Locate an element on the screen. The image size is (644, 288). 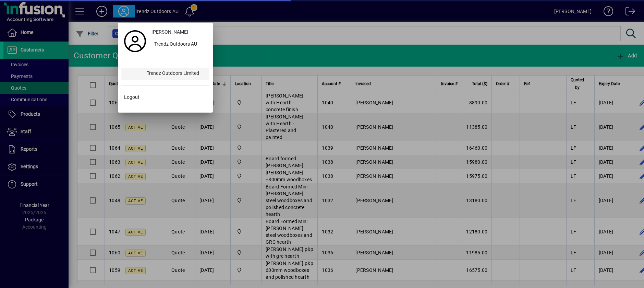
div: Trendz Outdoors Limited is located at coordinates (175, 74).